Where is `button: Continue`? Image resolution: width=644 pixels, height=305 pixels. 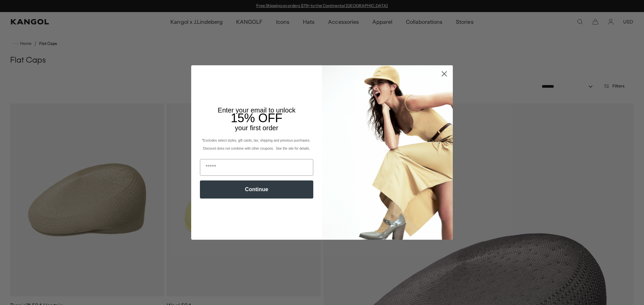 button: Continue is located at coordinates (257, 190).